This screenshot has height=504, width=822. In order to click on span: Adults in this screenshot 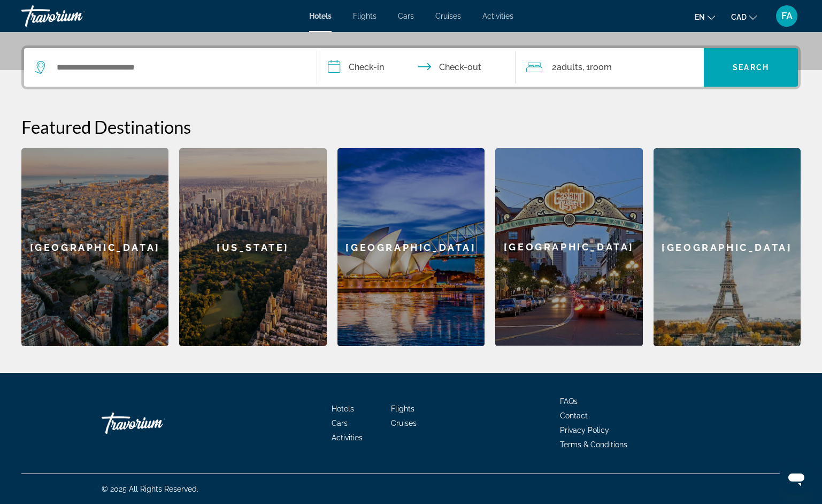, I will do `click(569, 67)`.